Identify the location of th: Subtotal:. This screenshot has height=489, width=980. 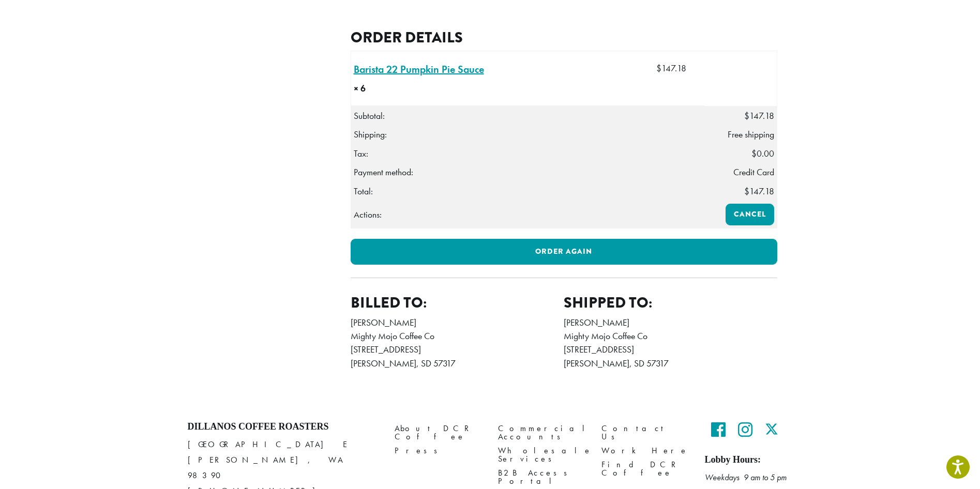
(528, 116).